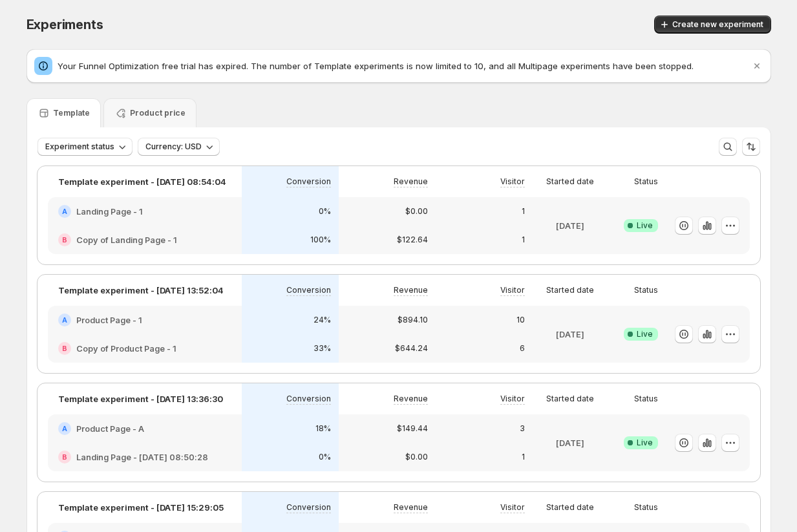  Describe the element at coordinates (65, 25) in the screenshot. I see `span: Experiments` at that location.